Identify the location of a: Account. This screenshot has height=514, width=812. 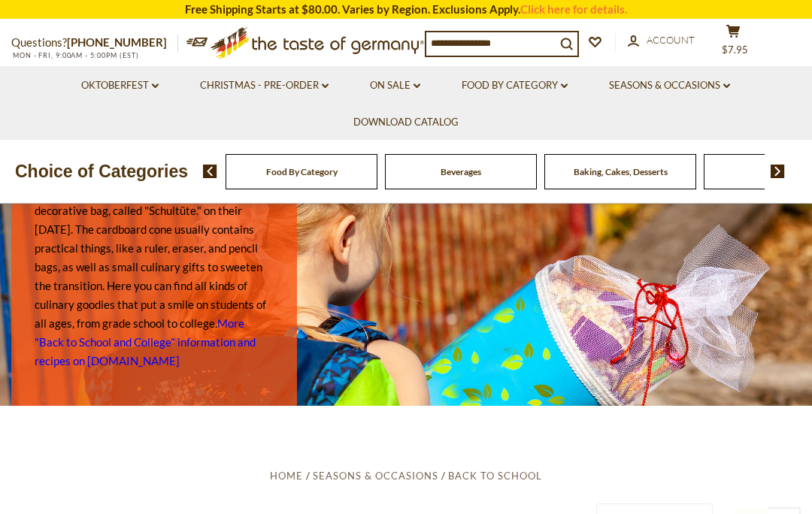
(661, 41).